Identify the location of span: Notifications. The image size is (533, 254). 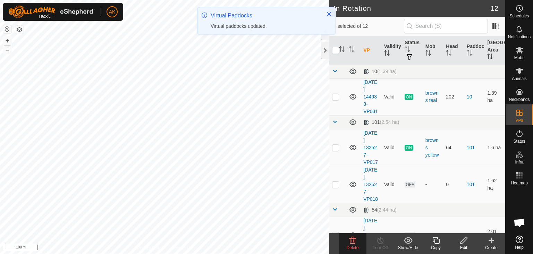
(520, 37).